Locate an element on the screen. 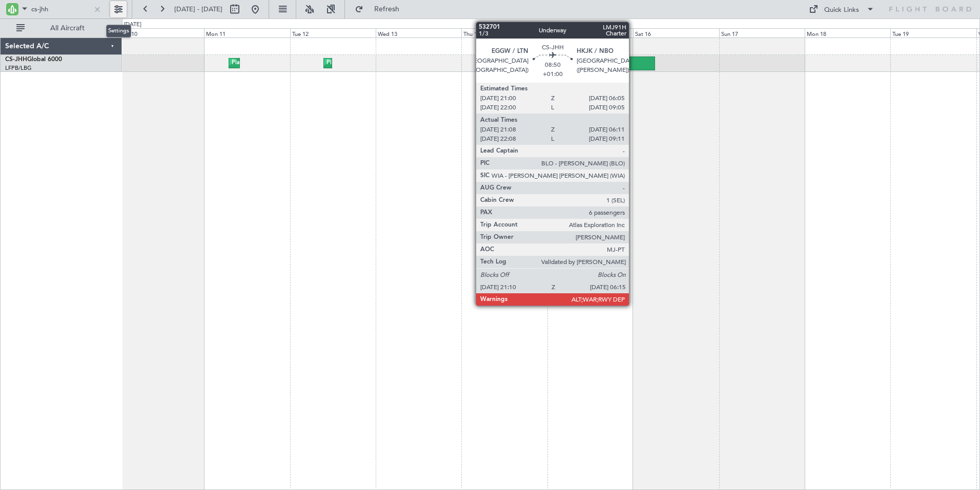 This screenshot has height=490, width=980. div: Quick Links is located at coordinates (842, 10).